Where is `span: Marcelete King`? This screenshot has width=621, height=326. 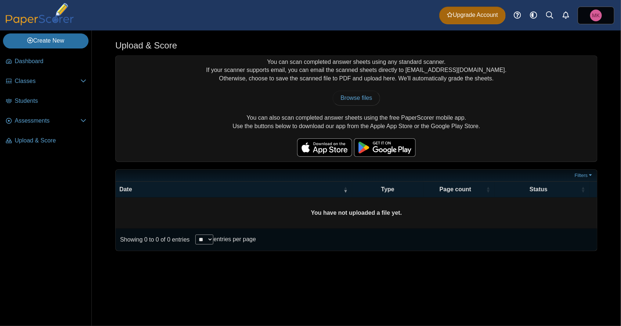 span: Marcelete King is located at coordinates (596, 15).